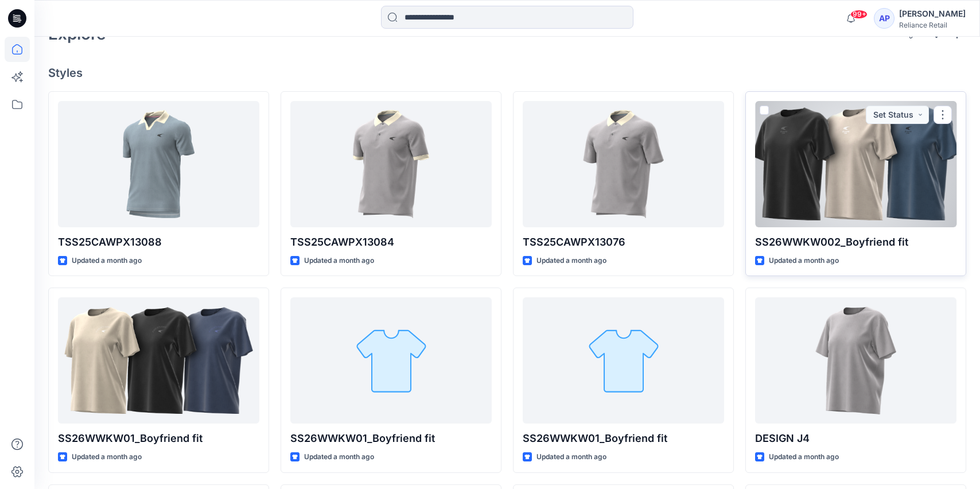  I want to click on a: TSS25CAWPX13084, so click(391, 164).